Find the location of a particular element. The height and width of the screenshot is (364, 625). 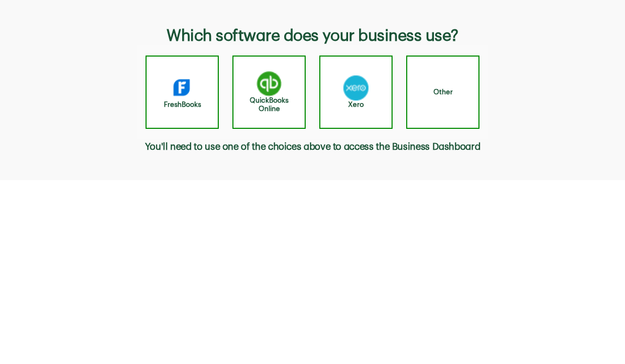

img: FreshBooks is located at coordinates (182, 88).